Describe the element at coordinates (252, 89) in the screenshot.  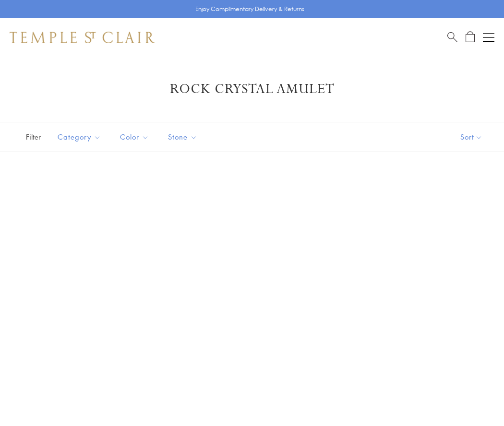
I see `h1: Rock Crystal Amulet` at that location.